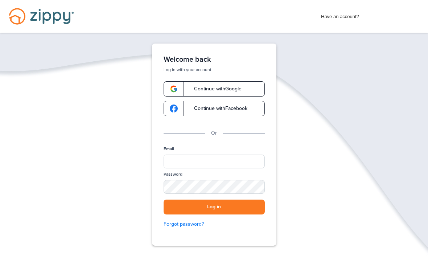  I want to click on label: Password, so click(173, 174).